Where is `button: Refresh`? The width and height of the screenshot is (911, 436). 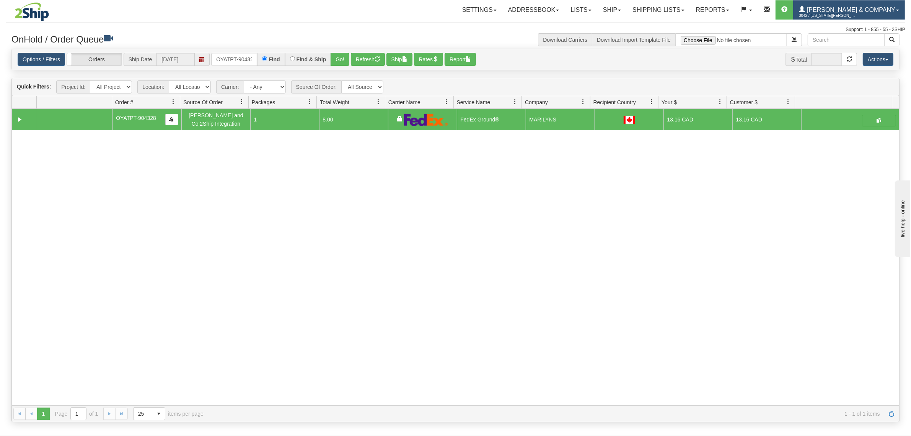
button: Refresh is located at coordinates (368, 59).